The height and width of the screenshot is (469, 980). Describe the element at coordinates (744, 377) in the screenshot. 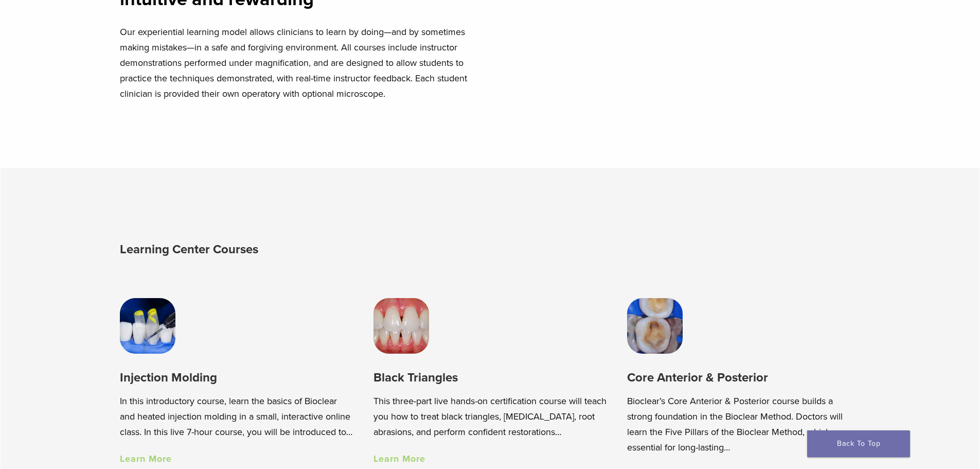

I see `h3: Core Anterior & Posterior` at that location.